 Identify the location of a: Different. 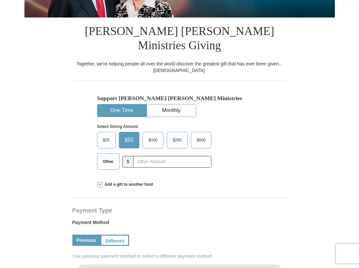
(115, 240).